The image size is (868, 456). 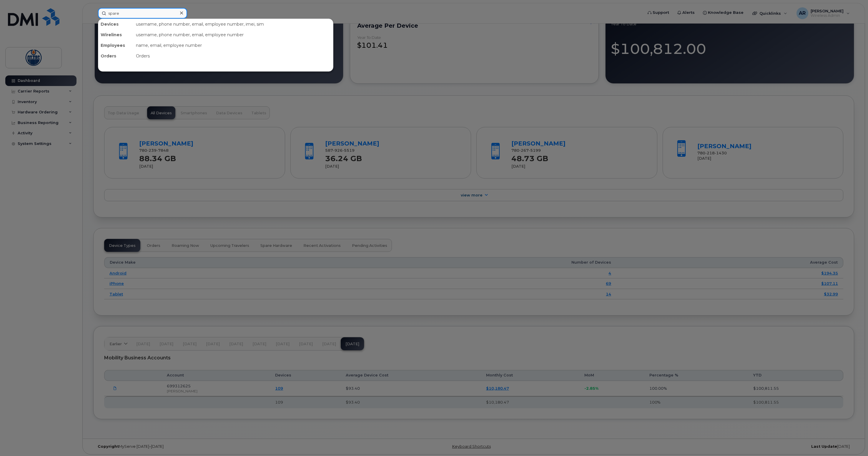 I want to click on div: username, phone number, email, employee number, imei, sim, so click(x=233, y=24).